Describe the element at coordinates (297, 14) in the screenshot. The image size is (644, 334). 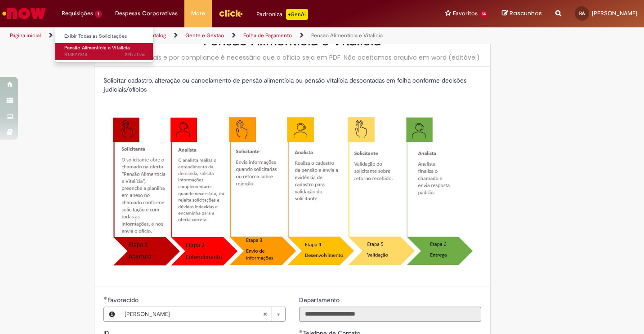
I see `p: +GenAi` at that location.